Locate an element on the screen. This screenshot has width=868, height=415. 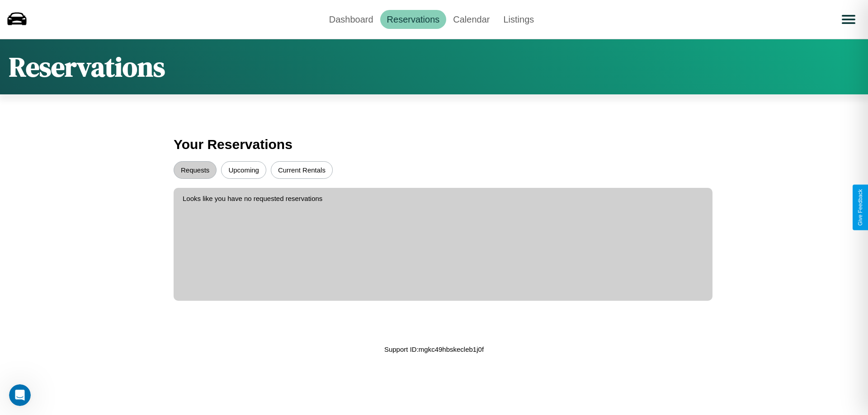
button: Requests is located at coordinates (195, 170).